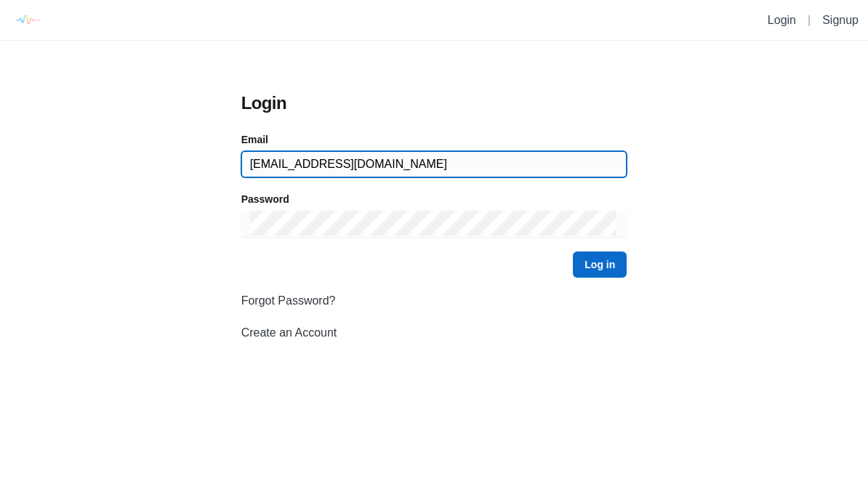 The width and height of the screenshot is (868, 495). Describe the element at coordinates (781, 19) in the screenshot. I see `a: Login` at that location.